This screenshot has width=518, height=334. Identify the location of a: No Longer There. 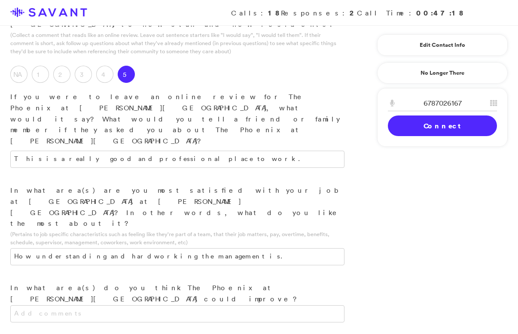
(442, 73).